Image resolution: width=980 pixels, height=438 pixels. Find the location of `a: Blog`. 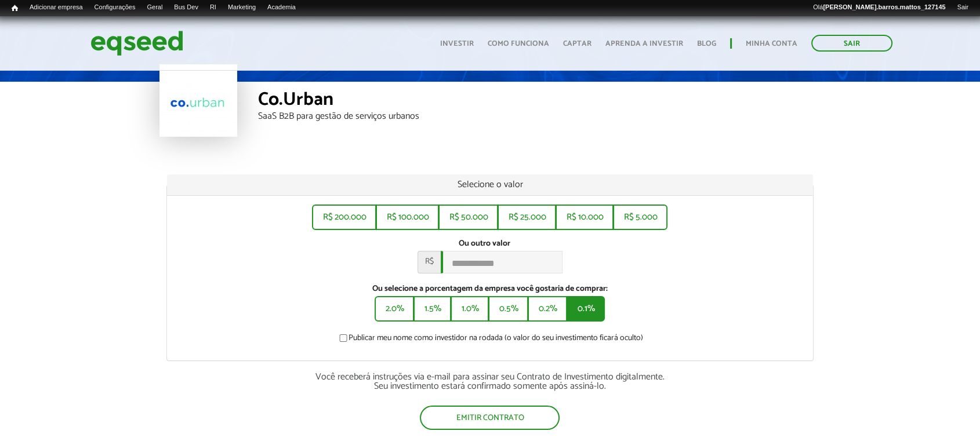

a: Blog is located at coordinates (706, 43).